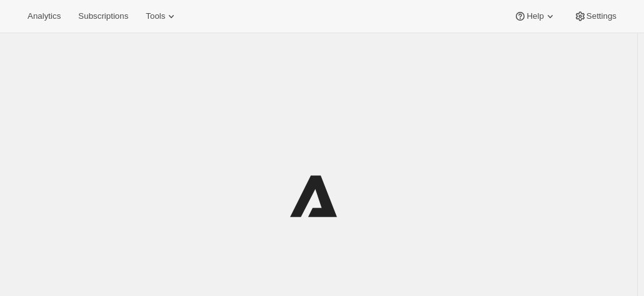 Image resolution: width=644 pixels, height=296 pixels. Describe the element at coordinates (44, 16) in the screenshot. I see `button: Analytics` at that location.